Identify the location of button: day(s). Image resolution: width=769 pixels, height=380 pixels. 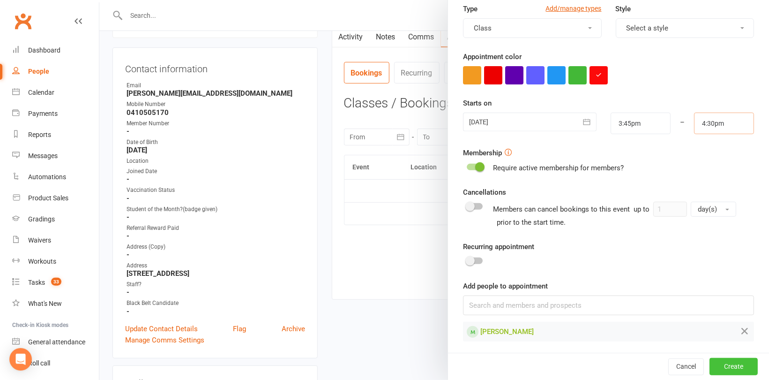
(713, 209).